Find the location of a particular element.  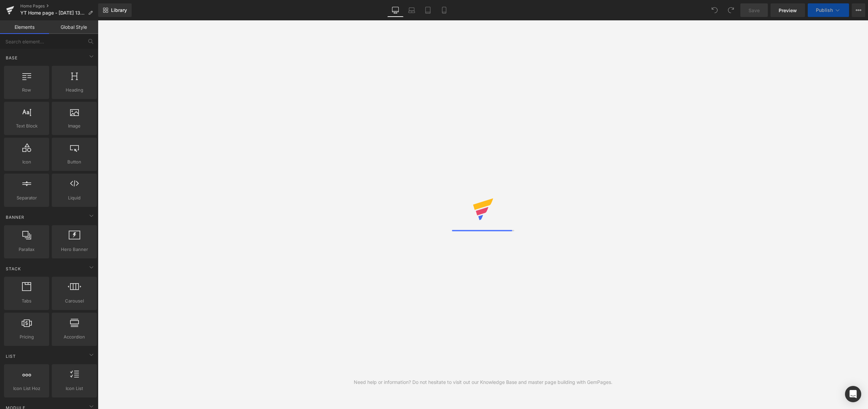

a: Mobile is located at coordinates (444, 10).